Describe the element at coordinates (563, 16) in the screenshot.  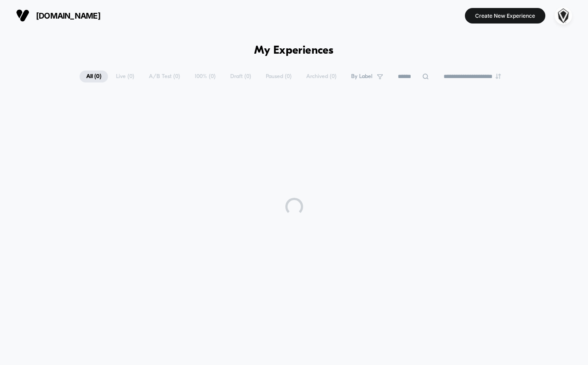
I see `img: ppic` at that location.